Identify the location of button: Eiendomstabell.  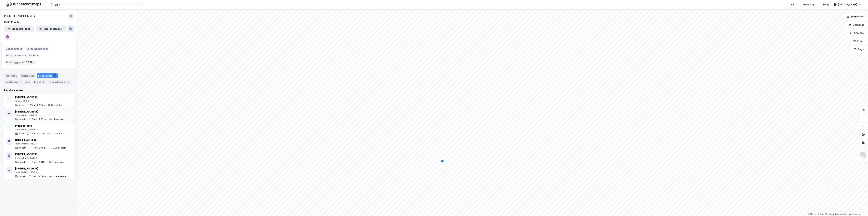
(19, 29).